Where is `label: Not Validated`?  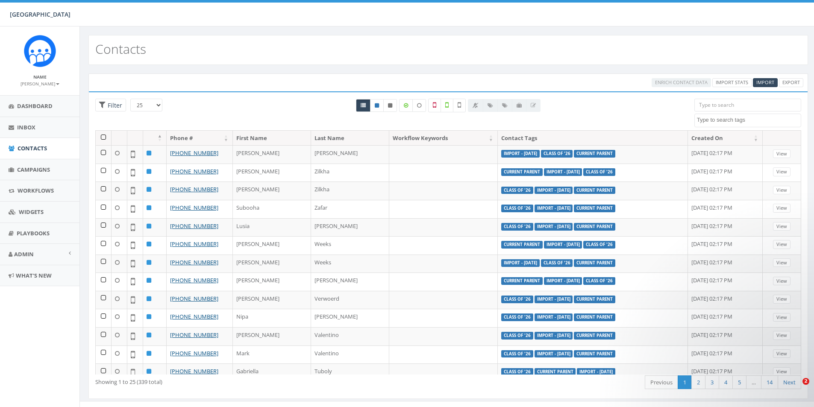
label: Not Validated is located at coordinates (459, 106).